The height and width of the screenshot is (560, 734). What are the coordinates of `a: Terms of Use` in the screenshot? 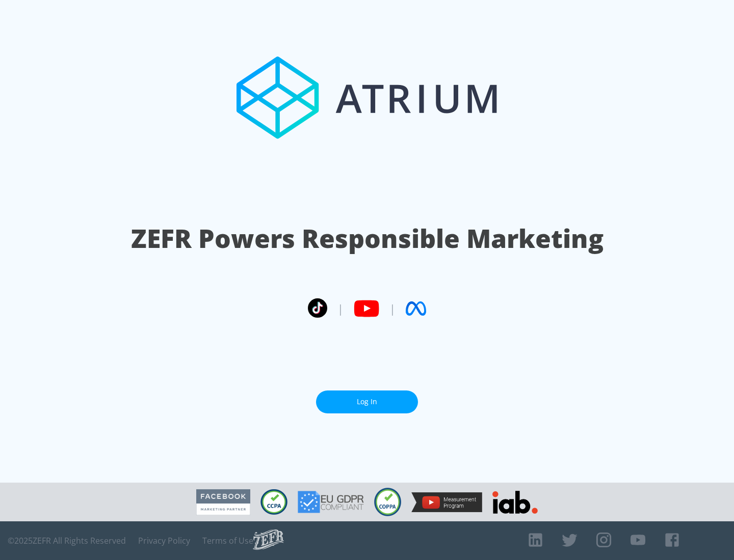 It's located at (228, 541).